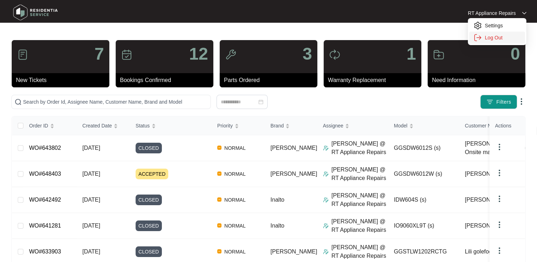 Image resolution: width=537 pixels, height=262 pixels. What do you see at coordinates (115, 102) in the screenshot?
I see `input: Search by Order Id, Assignee Name, Customer Name, Brand and Model` at bounding box center [115, 102].